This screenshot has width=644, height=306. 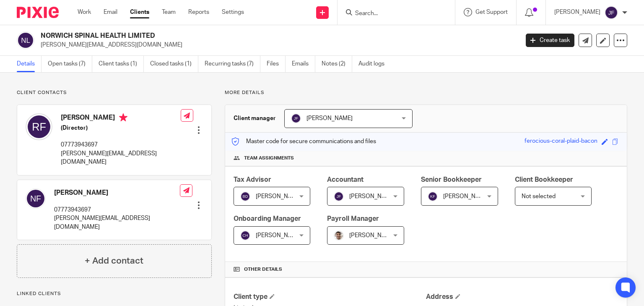 What do you see at coordinates (392, 14) in the screenshot?
I see `input: Search` at bounding box center [392, 14].